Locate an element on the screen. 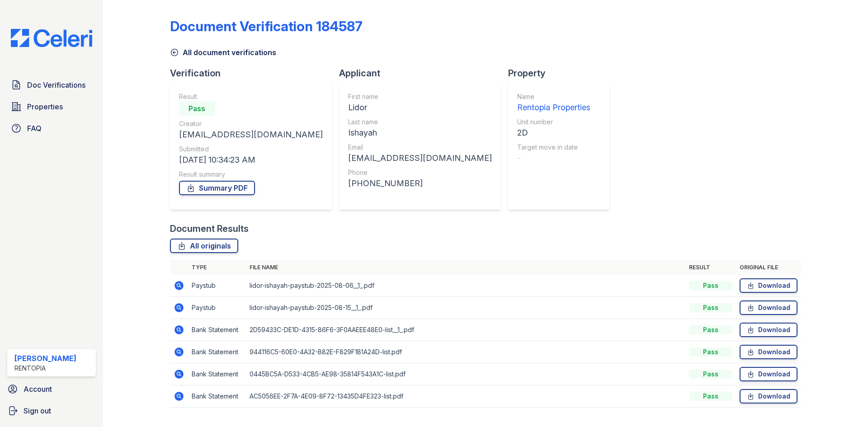  div: Submitted is located at coordinates (251, 149).